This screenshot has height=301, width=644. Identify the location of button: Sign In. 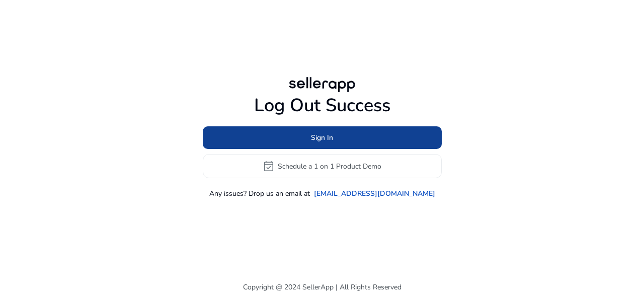
(322, 138).